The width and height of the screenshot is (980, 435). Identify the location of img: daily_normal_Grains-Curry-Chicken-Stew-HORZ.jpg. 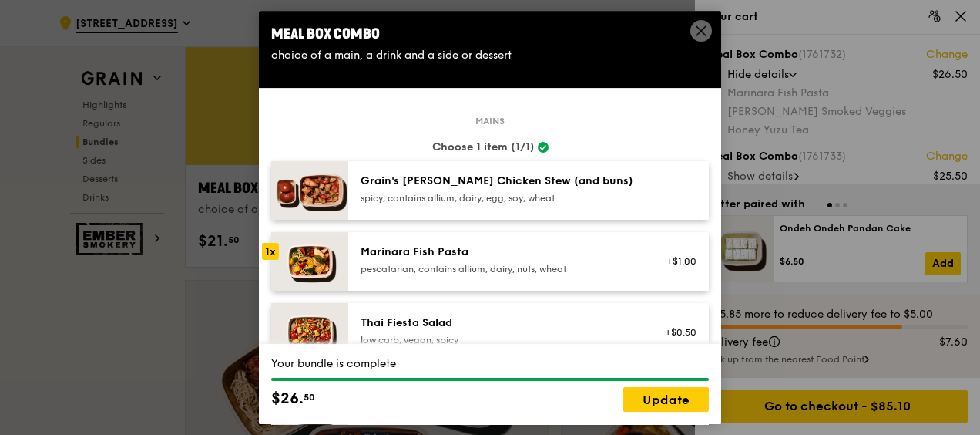
(310, 190).